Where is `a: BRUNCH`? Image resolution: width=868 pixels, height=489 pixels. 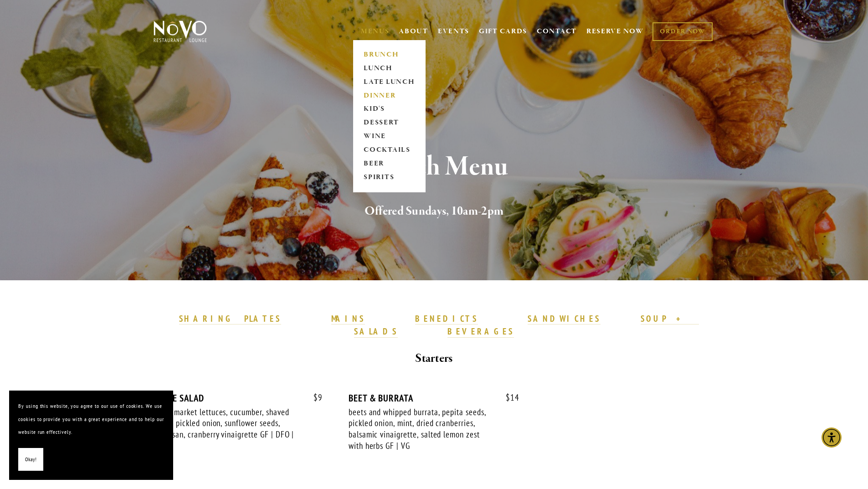 a: BRUNCH is located at coordinates (389, 55).